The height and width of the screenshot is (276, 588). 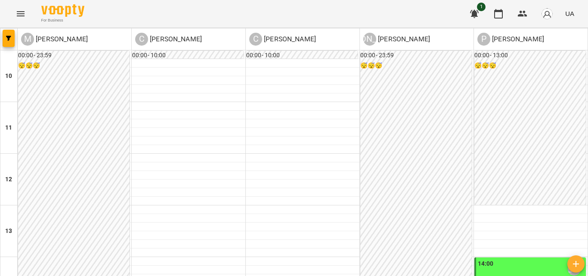 What do you see at coordinates (576, 264) in the screenshot?
I see `button: Створити урок` at bounding box center [576, 264].